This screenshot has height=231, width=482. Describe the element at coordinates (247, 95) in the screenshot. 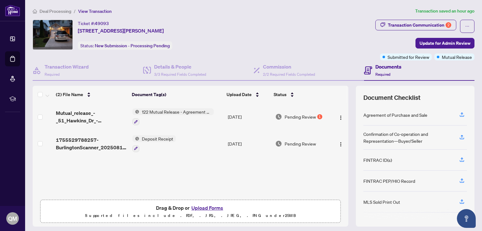

I see `th: Upload Date` at that location.